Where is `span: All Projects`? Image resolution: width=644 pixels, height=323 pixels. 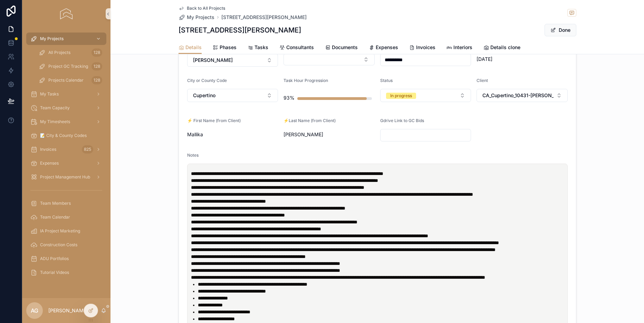 span: All Projects is located at coordinates (59, 52).